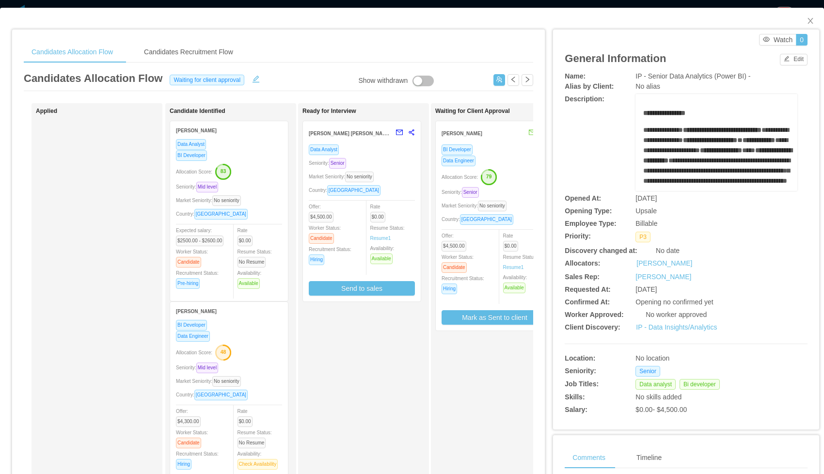  Describe the element at coordinates (574, 397) in the screenshot. I see `b: Skills:` at that location.